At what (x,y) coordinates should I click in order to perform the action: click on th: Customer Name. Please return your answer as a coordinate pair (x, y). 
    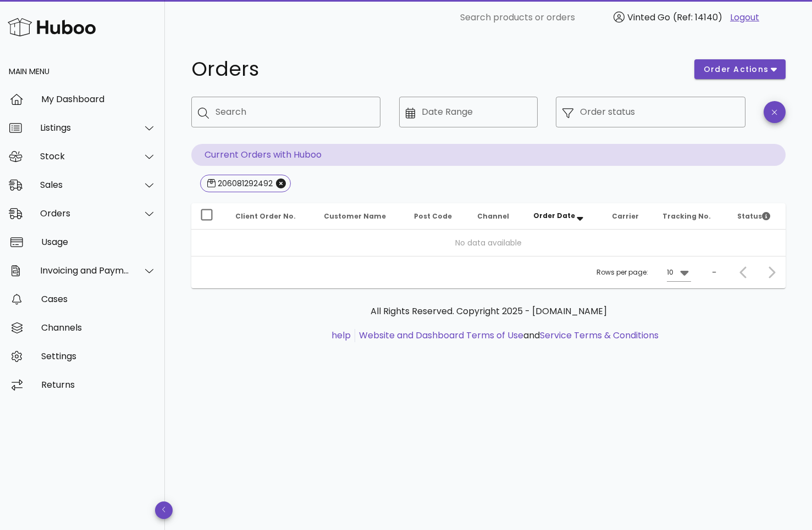
    Looking at the image, I should click on (360, 217).